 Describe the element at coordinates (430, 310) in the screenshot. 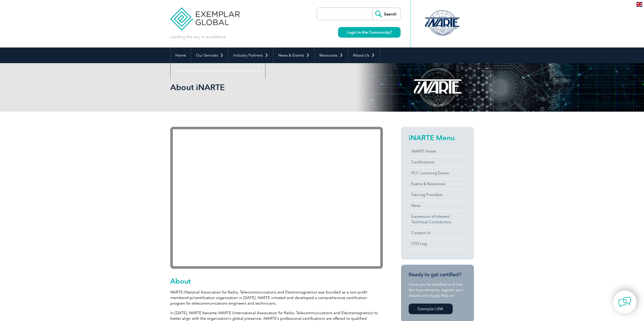

I see `a: Exemplar LINK` at that location.